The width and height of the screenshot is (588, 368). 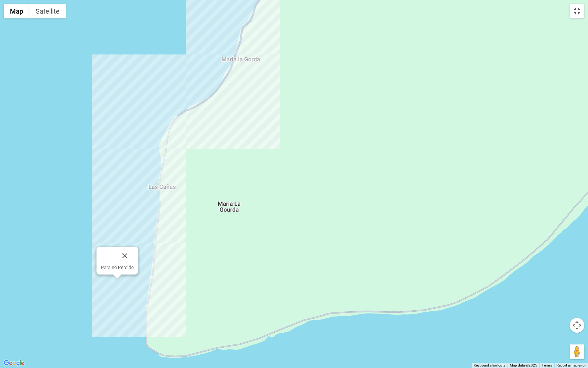 What do you see at coordinates (125, 256) in the screenshot?
I see `button: Close` at bounding box center [125, 256].